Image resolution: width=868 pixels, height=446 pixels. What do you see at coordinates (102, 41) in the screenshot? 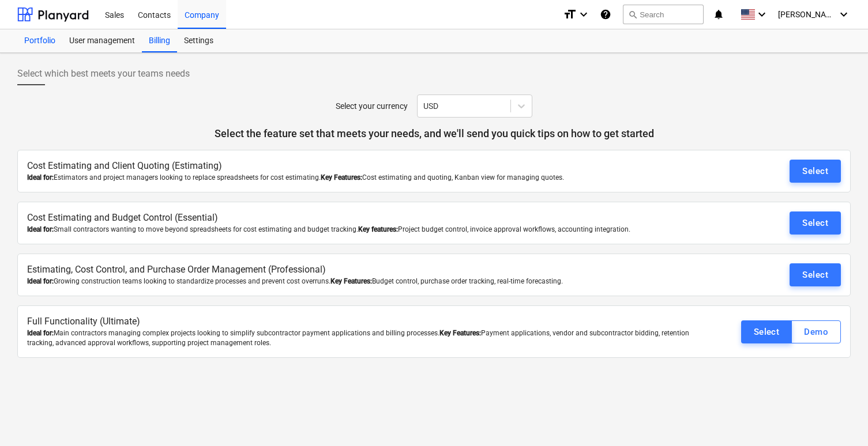
I see `a: User management` at bounding box center [102, 41].